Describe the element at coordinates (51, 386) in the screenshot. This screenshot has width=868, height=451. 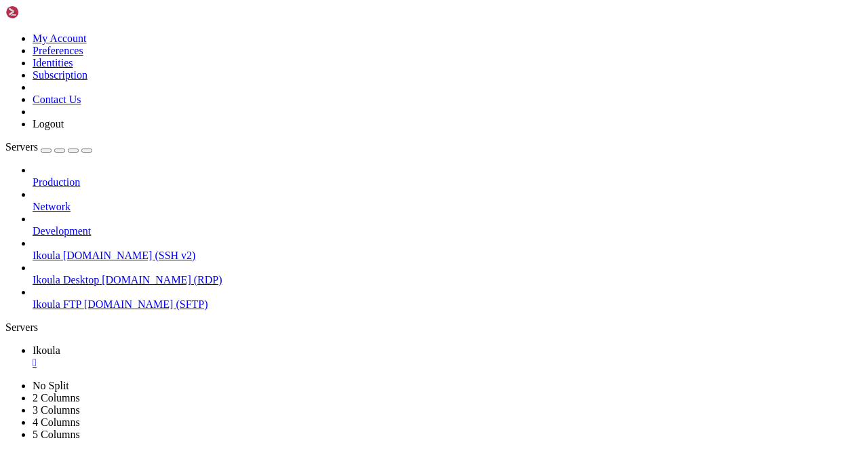
I see `a: No Split` at that location.